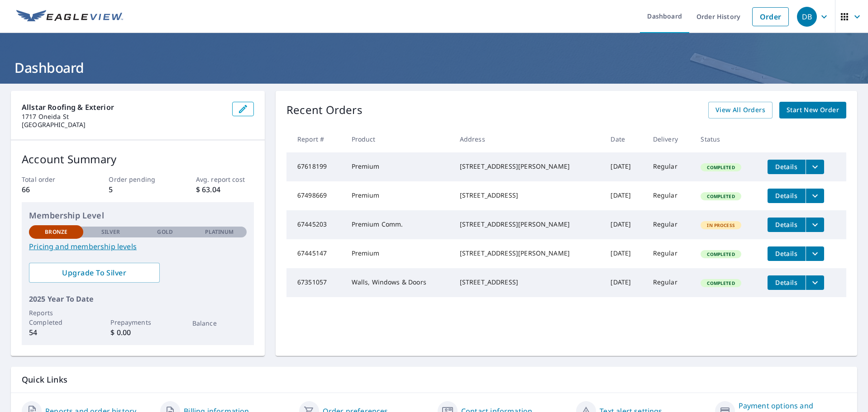 Image resolution: width=868 pixels, height=412 pixels. I want to click on th: Product, so click(398, 139).